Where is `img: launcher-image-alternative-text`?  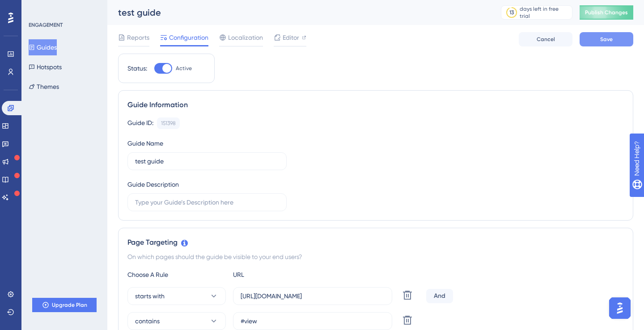 img: launcher-image-alternative-text is located at coordinates (13, 13).